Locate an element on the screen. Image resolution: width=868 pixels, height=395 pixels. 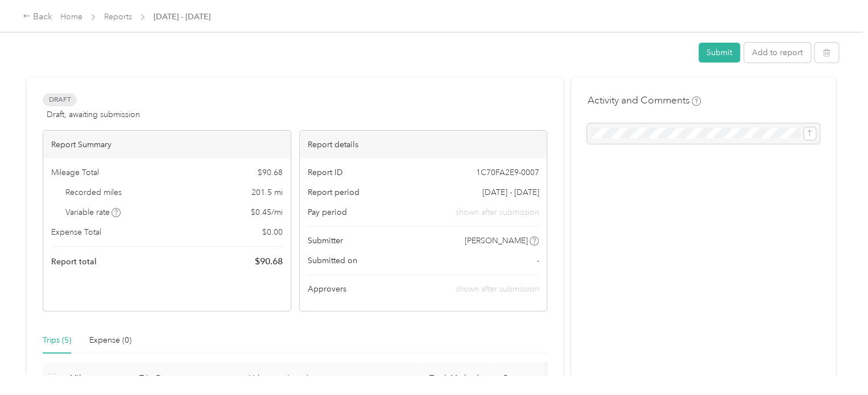
span: Draft, awaiting submission is located at coordinates (93, 114).